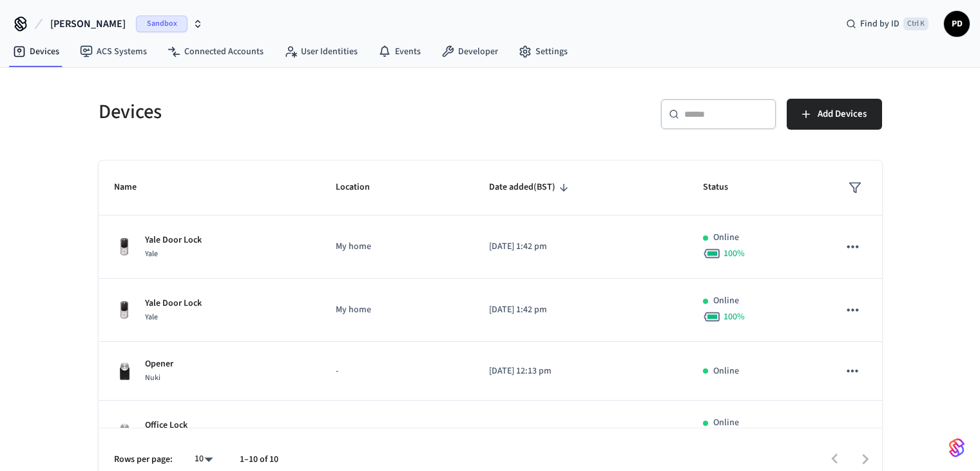 The height and width of the screenshot is (471, 980). Describe the element at coordinates (166, 425) in the screenshot. I see `p: Office Lock` at that location.